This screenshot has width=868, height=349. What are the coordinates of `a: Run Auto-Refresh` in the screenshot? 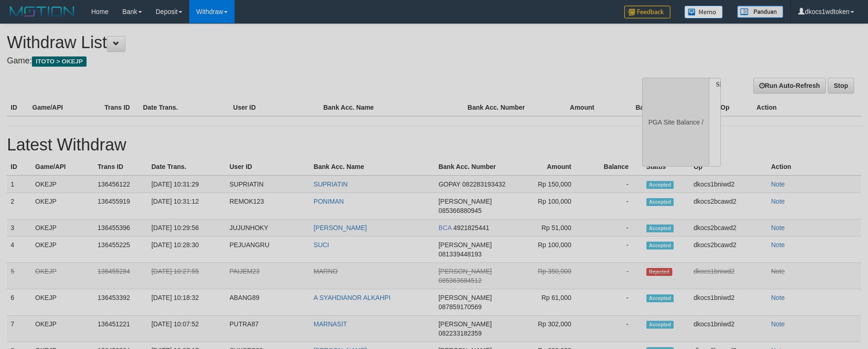 It's located at (789, 86).